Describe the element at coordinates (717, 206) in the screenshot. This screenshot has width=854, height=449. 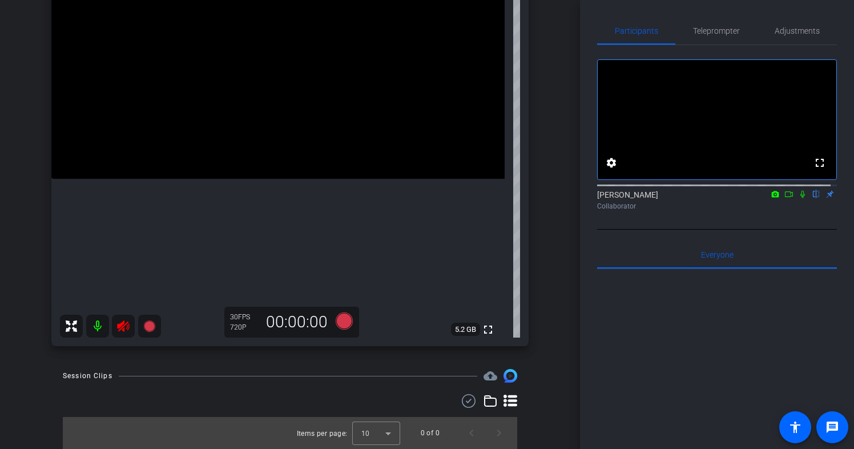
I see `div: Collaborator` at that location.